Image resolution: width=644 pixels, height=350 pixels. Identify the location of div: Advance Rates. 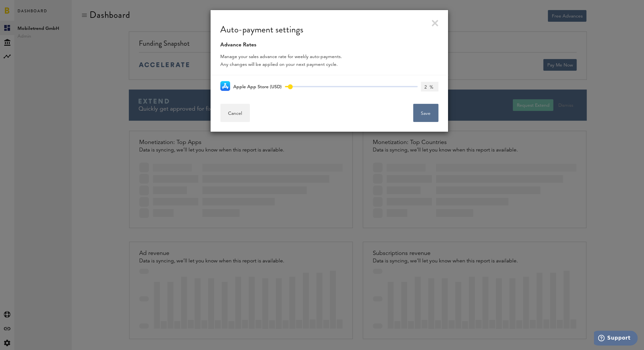
(334, 45).